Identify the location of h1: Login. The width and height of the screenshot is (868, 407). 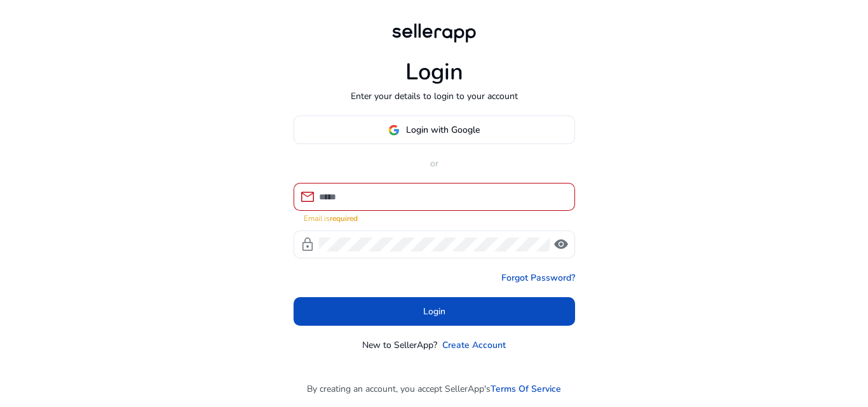
(434, 72).